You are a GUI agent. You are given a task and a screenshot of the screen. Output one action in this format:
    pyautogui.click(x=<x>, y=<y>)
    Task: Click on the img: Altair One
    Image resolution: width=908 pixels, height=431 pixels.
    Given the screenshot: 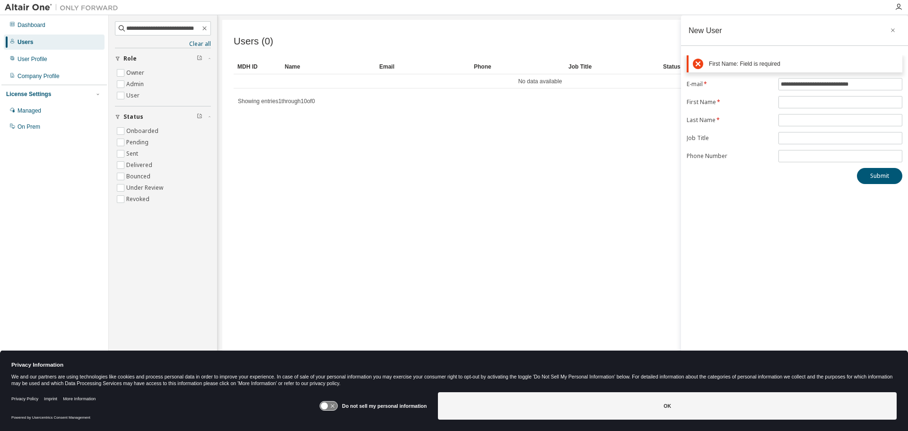 What is the action you would take?
    pyautogui.click(x=64, y=8)
    